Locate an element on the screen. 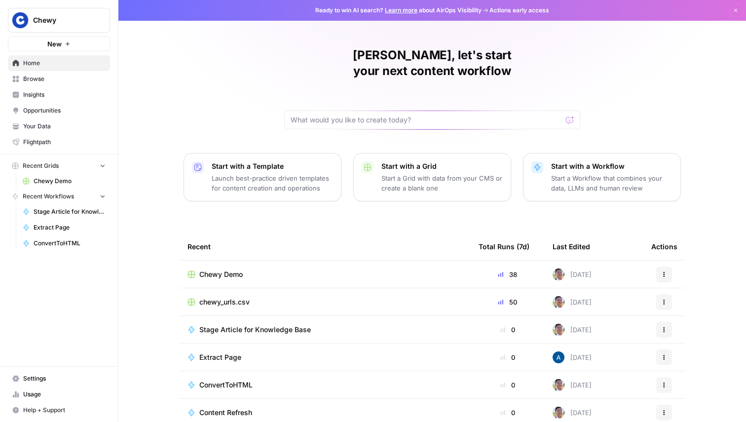  span: Flightpath is located at coordinates (64, 142).